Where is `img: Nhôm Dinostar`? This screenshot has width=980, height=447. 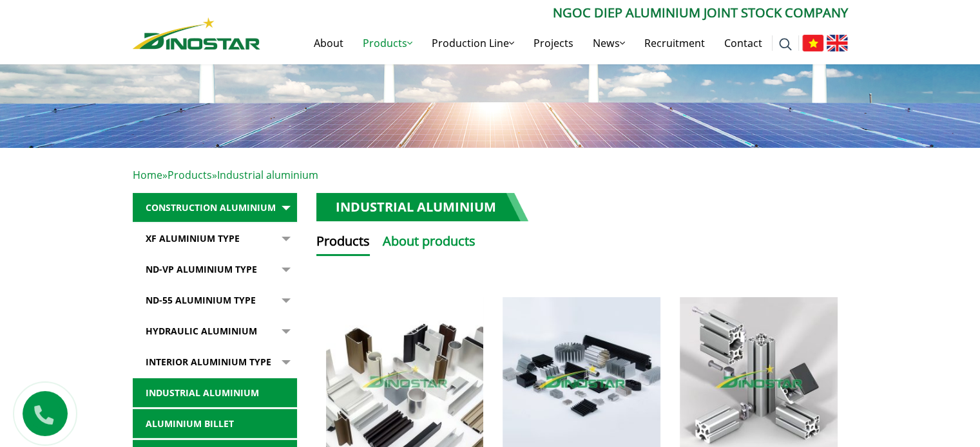 img: Nhôm Dinostar is located at coordinates (196, 33).